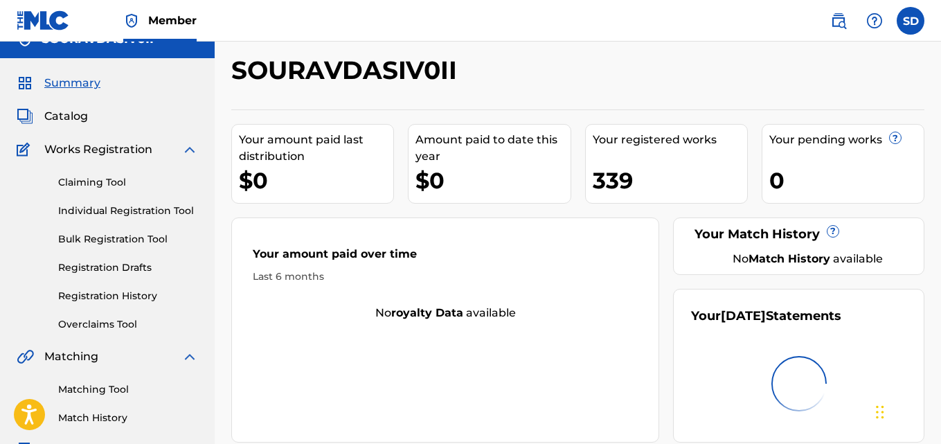  What do you see at coordinates (58, 83) in the screenshot?
I see `a: SummarySummary` at bounding box center [58, 83].